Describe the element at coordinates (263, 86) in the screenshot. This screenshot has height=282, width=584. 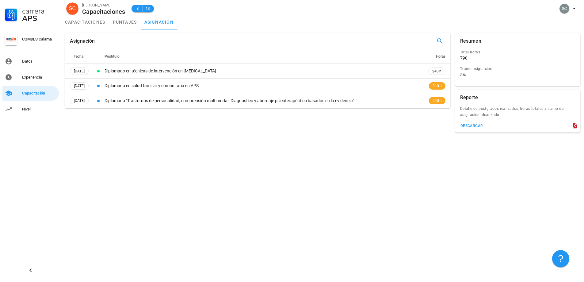
I see `div: Diplomado en salud familiar y comunitaria en APS` at that location.